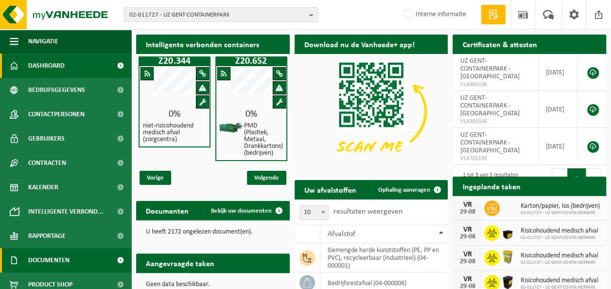  Describe the element at coordinates (559, 178) in the screenshot. I see `button: Previous` at that location.